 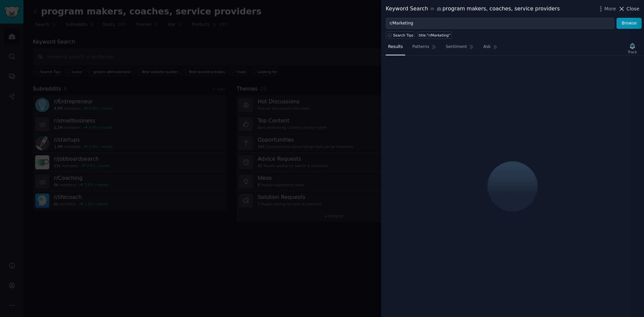 What do you see at coordinates (403, 35) in the screenshot?
I see `span: Search Tips` at bounding box center [403, 35].